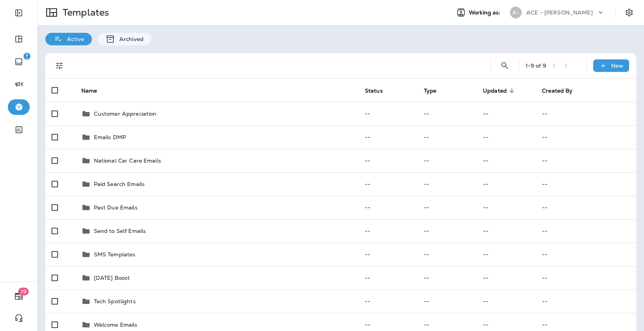 This screenshot has width=644, height=331. What do you see at coordinates (536, 66) in the screenshot?
I see `div: 1 - 9 of 9` at bounding box center [536, 66].